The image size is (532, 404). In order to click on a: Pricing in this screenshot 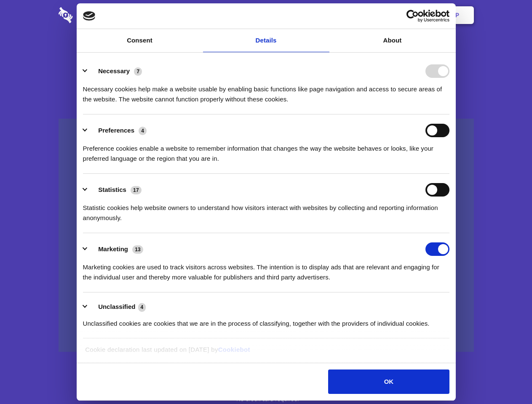, I will do `click(265, 15)`.